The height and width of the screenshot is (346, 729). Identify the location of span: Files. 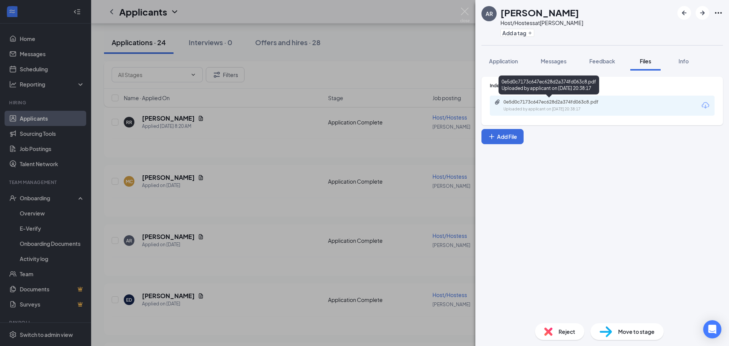
(646, 61).